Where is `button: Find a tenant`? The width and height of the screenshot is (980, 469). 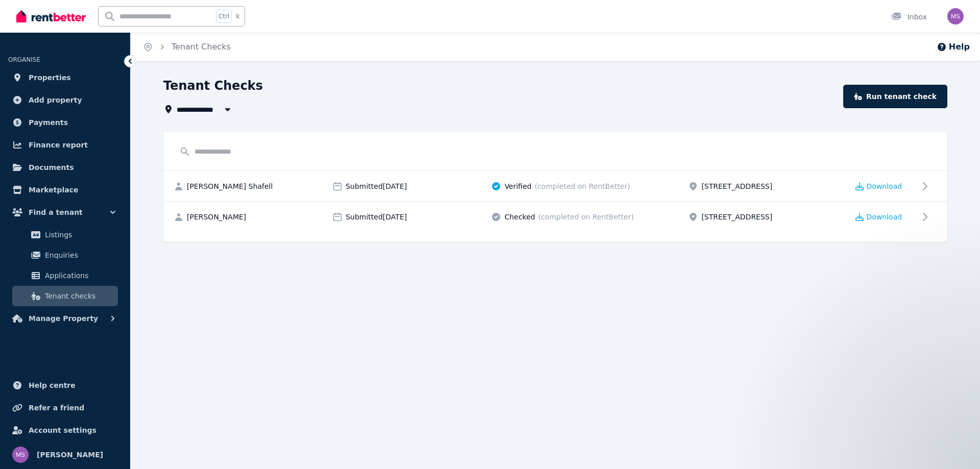 button: Find a tenant is located at coordinates (65, 212).